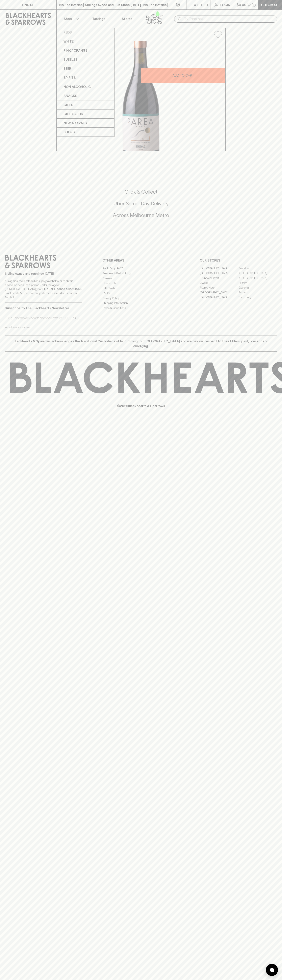 Image resolution: width=282 pixels, height=980 pixels. What do you see at coordinates (70, 77) in the screenshot?
I see `p: Spirits` at bounding box center [70, 77].